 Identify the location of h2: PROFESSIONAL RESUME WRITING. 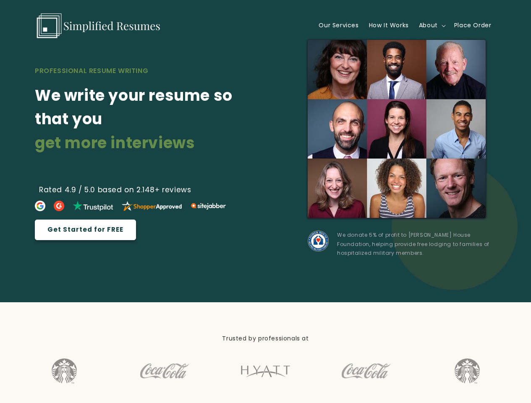
(140, 71).